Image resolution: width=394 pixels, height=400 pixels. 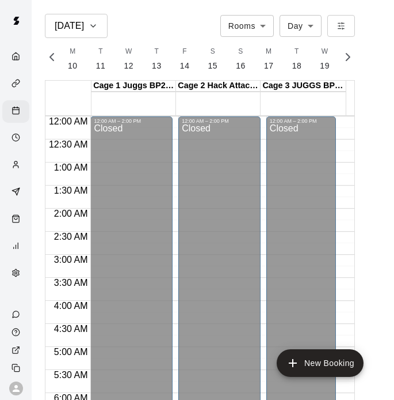 What do you see at coordinates (297, 59) in the screenshot?
I see `button: T18` at bounding box center [297, 59].